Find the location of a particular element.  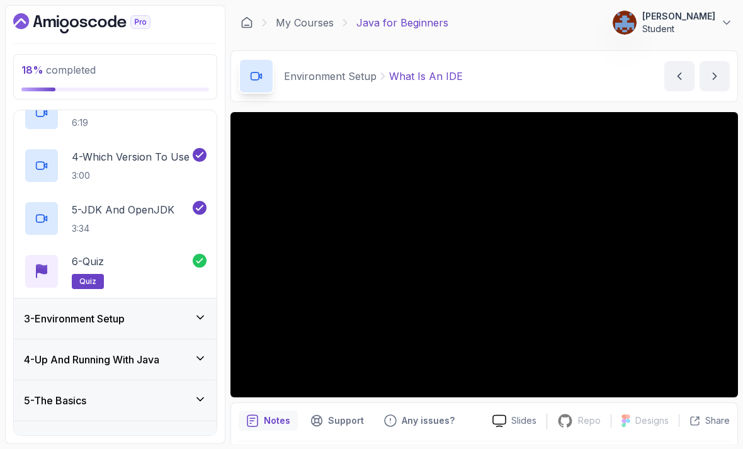

p: Slides is located at coordinates (524, 421).